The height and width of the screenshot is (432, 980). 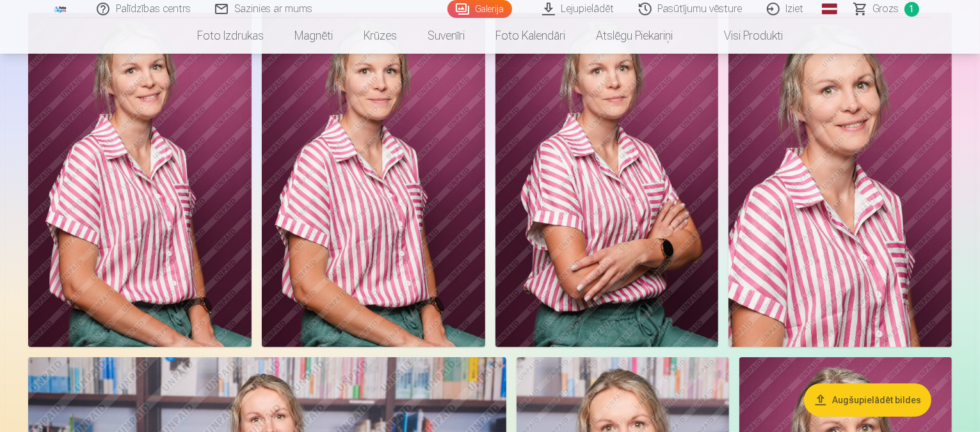 What do you see at coordinates (230, 35) in the screenshot?
I see `a: Foto izdrukas` at bounding box center [230, 35].